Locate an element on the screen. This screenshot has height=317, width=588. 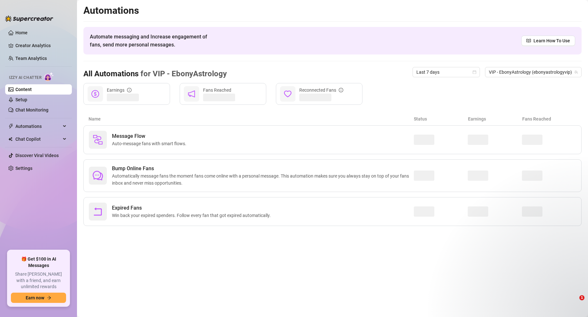
span: for VIP - EbonyAstrology is located at coordinates (183, 74).